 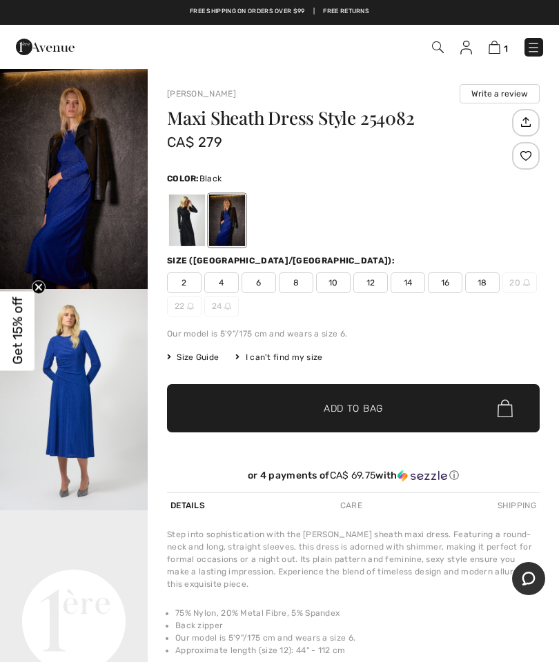 I want to click on span: 14, so click(x=408, y=283).